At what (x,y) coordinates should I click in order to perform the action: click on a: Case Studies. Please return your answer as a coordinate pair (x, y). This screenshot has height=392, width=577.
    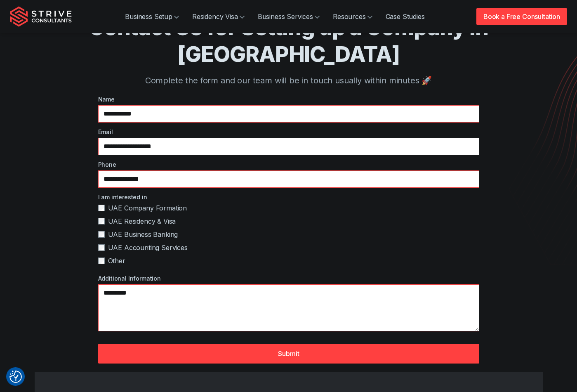
    Looking at the image, I should click on (405, 16).